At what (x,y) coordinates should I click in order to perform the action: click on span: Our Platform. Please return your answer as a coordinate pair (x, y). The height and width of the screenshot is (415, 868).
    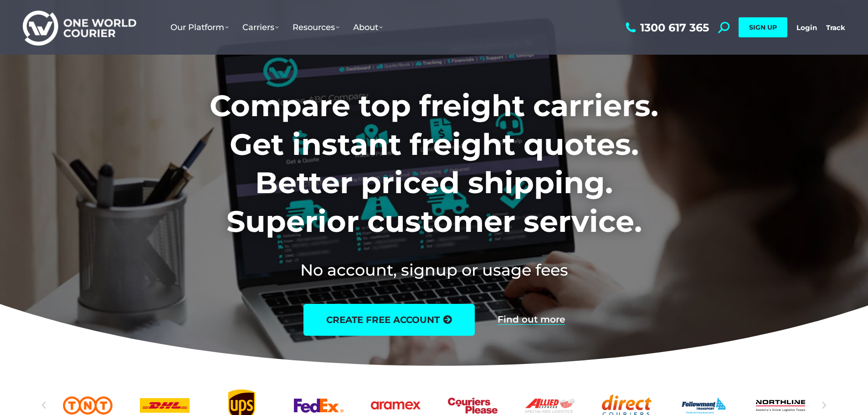
    Looking at the image, I should click on (200, 28).